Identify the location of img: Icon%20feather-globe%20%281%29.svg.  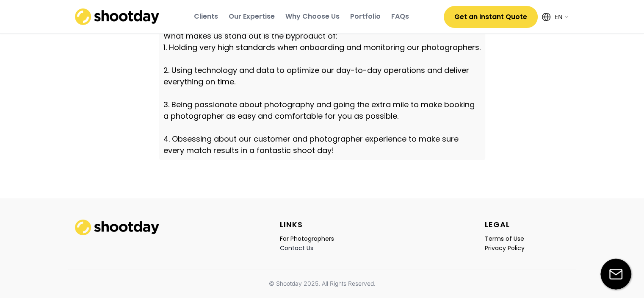
(546, 17).